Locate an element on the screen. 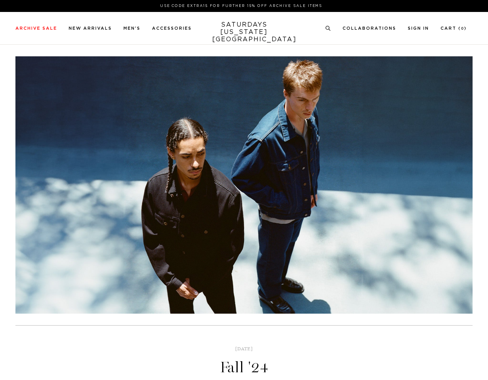  a: Men's is located at coordinates (132, 28).